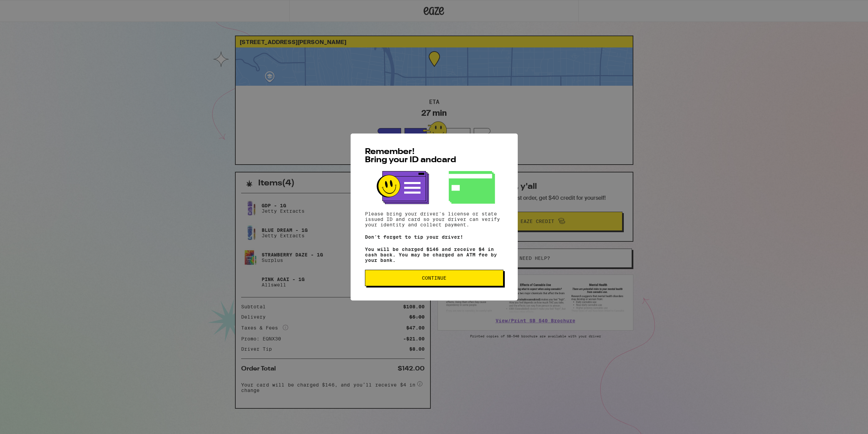  Describe the element at coordinates (410, 156) in the screenshot. I see `span: Remember! Bring your ID and card` at that location.